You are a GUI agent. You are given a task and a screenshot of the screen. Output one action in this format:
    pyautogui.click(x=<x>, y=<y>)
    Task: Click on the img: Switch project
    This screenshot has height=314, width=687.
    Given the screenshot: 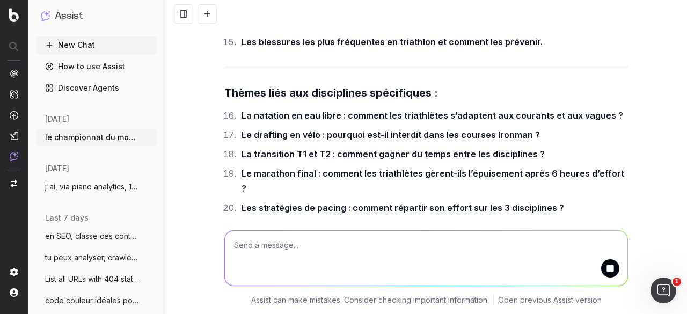 What is the action you would take?
    pyautogui.click(x=14, y=184)
    